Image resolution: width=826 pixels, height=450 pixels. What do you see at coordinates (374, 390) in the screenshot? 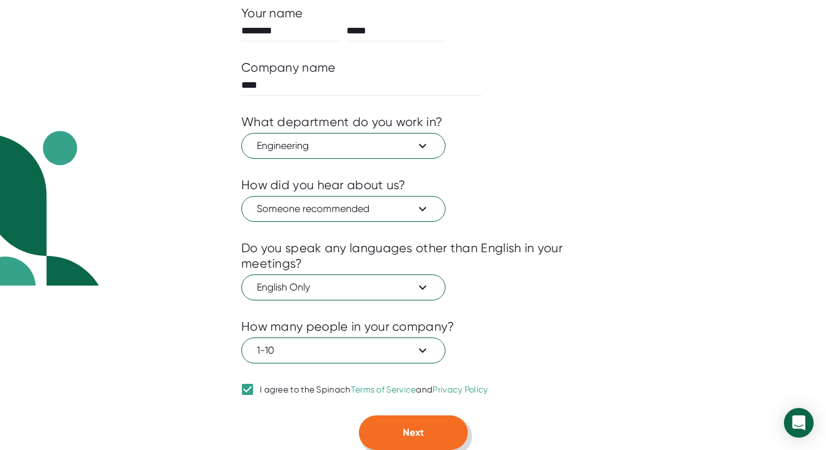
I see `div: I agree to the Spinach and` at bounding box center [374, 390].